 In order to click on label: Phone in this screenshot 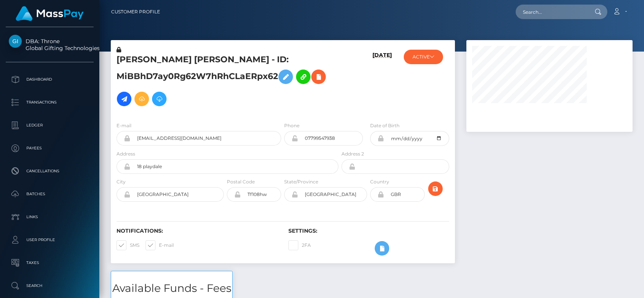, I will do `click(292, 126)`.